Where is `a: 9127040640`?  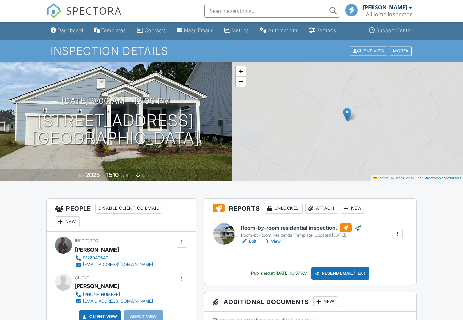
a: 9127040640 is located at coordinates (114, 258).